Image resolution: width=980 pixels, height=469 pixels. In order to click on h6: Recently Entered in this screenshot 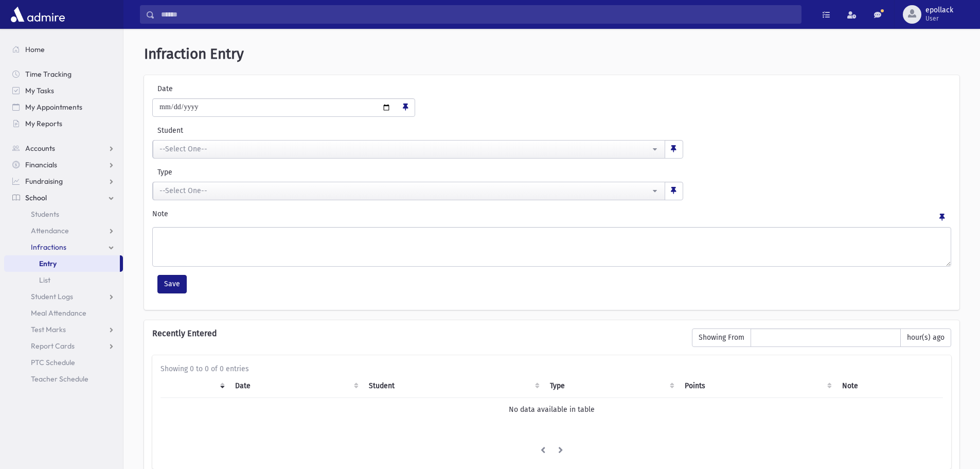, I will do `click(416, 333)`.